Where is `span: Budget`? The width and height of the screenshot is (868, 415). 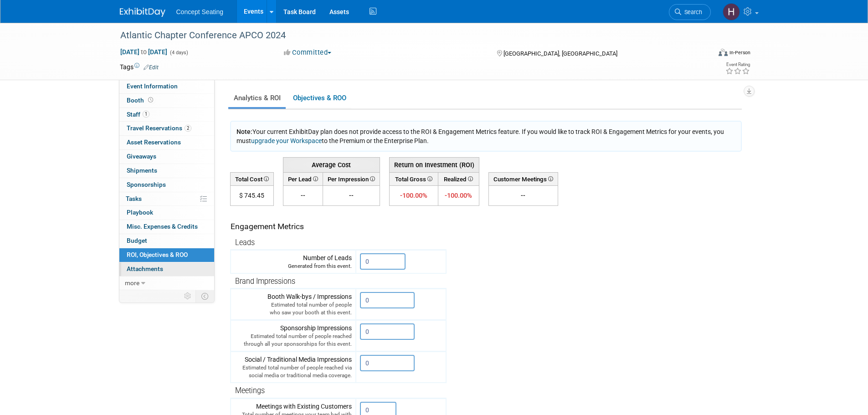
span: Budget is located at coordinates (137, 240).